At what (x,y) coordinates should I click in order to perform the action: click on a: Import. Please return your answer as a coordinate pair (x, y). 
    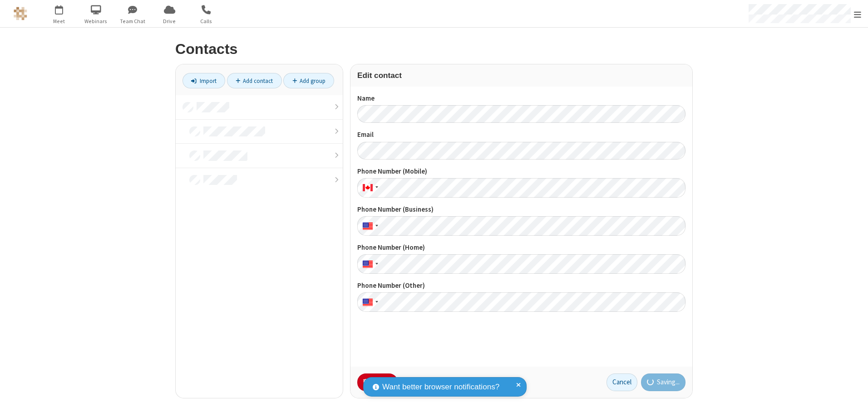
    Looking at the image, I should click on (203, 81).